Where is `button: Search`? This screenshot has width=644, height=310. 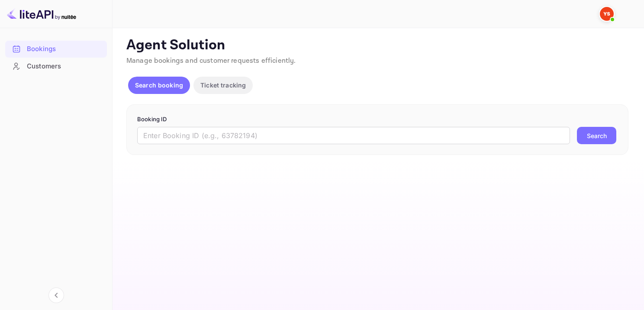 button: Search is located at coordinates (596, 135).